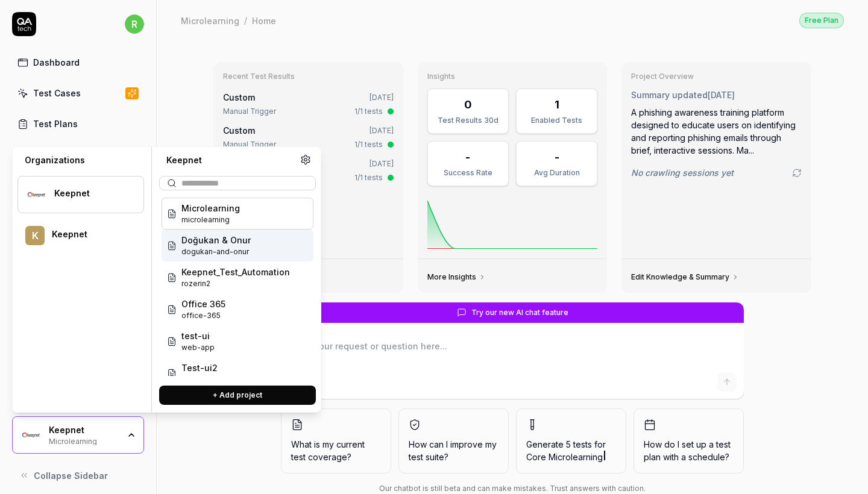  I want to click on span: Doğukan & Onur, so click(216, 240).